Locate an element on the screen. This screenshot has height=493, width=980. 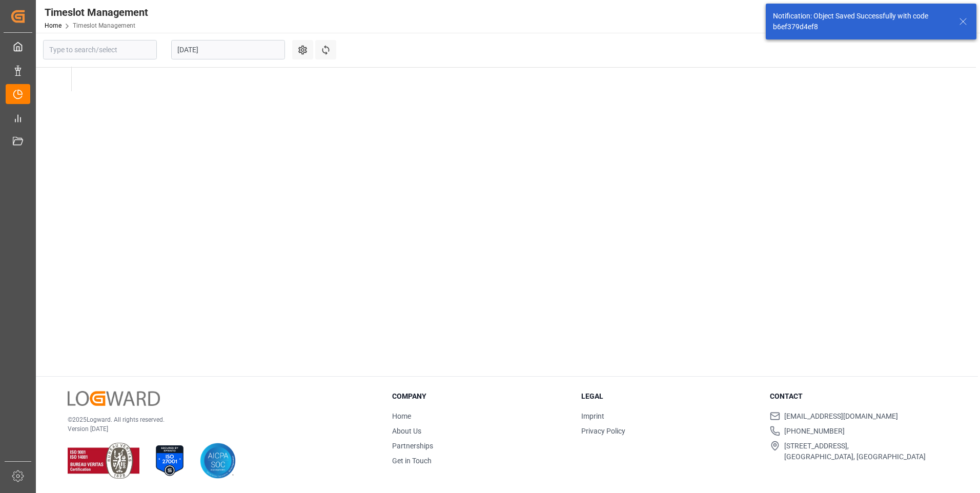
a: Get in Touch is located at coordinates (412, 461).